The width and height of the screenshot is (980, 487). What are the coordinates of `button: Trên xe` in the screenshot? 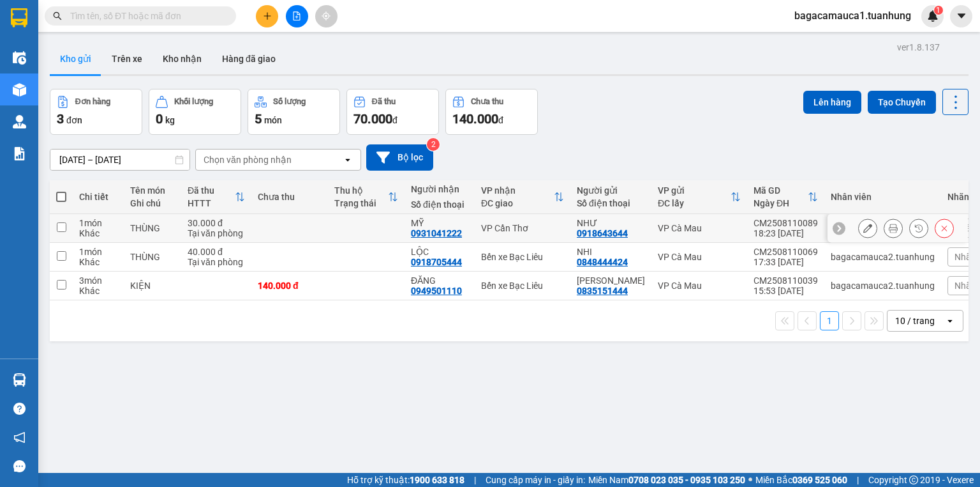 It's located at (127, 58).